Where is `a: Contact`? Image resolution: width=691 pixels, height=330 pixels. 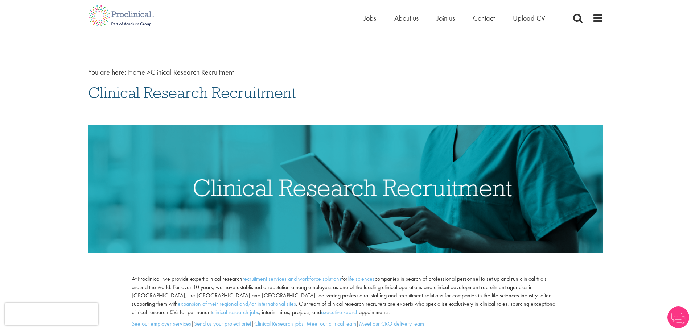
a: Contact is located at coordinates (484, 18).